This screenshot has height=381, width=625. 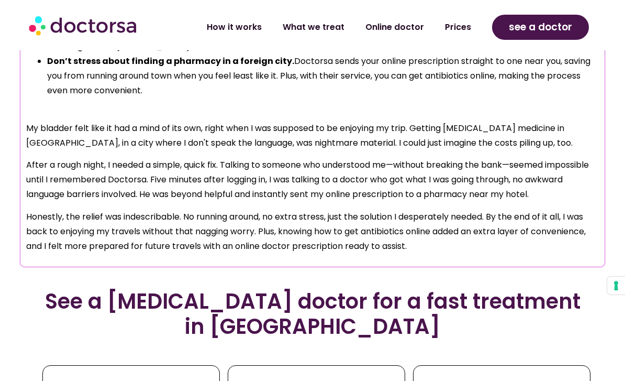 I want to click on span: see a doctor, so click(x=541, y=27).